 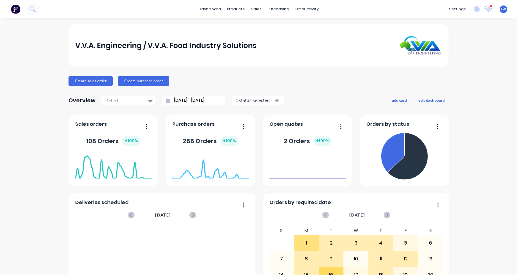 What do you see at coordinates (210, 9) in the screenshot?
I see `a: dashboard` at bounding box center [210, 9].